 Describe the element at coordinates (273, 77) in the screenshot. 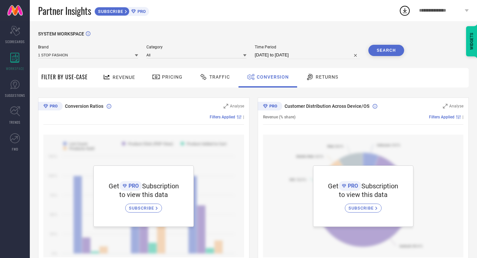

I see `span: Conversion` at that location.